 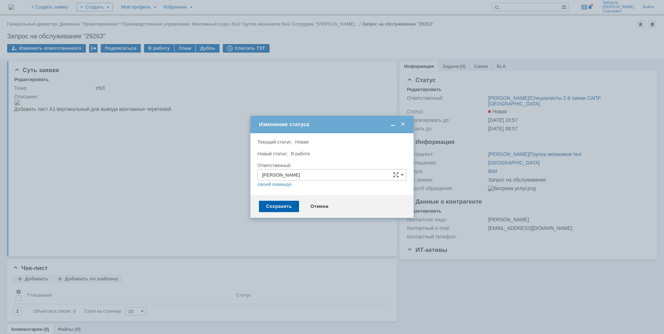 What do you see at coordinates (331, 165) in the screenshot?
I see `div: Ответственный` at bounding box center [331, 165].